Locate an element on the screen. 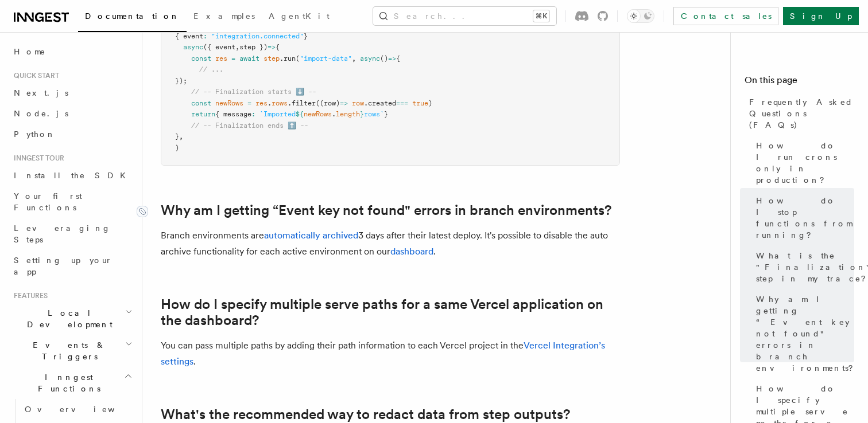 The height and width of the screenshot is (423, 868). a: Python is located at coordinates (72, 134).